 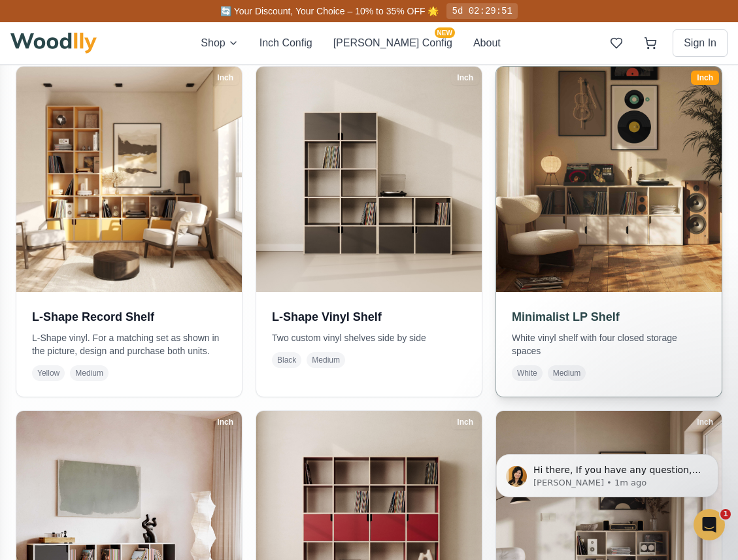 What do you see at coordinates (49, 373) in the screenshot?
I see `span: Yellow` at bounding box center [49, 373].